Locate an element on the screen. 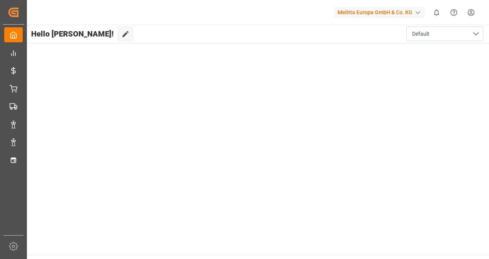  button: open menu is located at coordinates (445, 34).